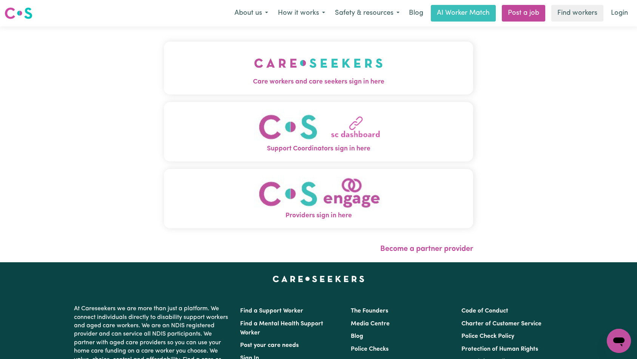  Describe the element at coordinates (318, 279) in the screenshot. I see `a: Careseekers home page` at that location.